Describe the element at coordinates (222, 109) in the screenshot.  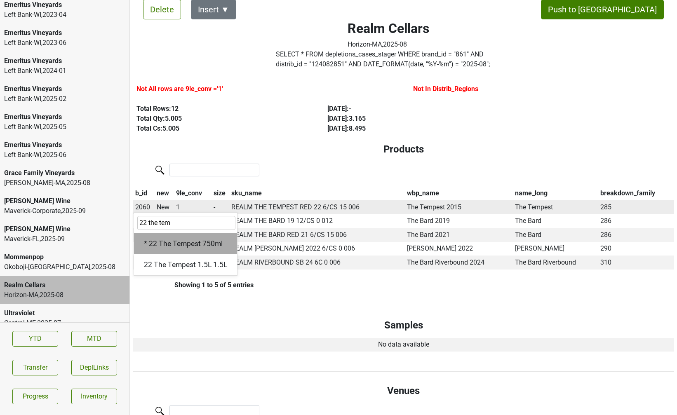
I see `div: Total Rows: 12` at that location.